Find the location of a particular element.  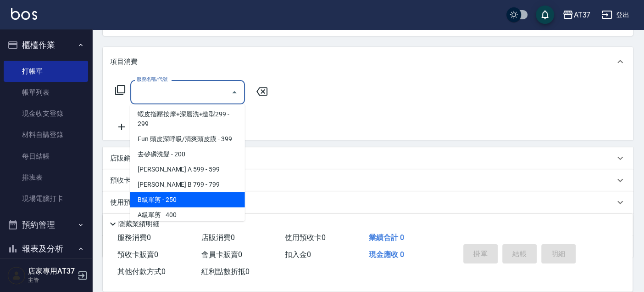

a: 材料自購登錄 is located at coordinates (46, 134).